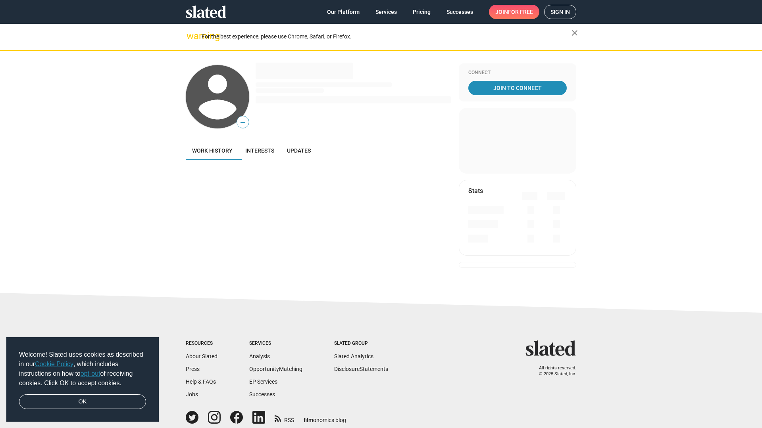 The width and height of the screenshot is (762, 428). I want to click on a: OpportunityMatching, so click(276, 369).